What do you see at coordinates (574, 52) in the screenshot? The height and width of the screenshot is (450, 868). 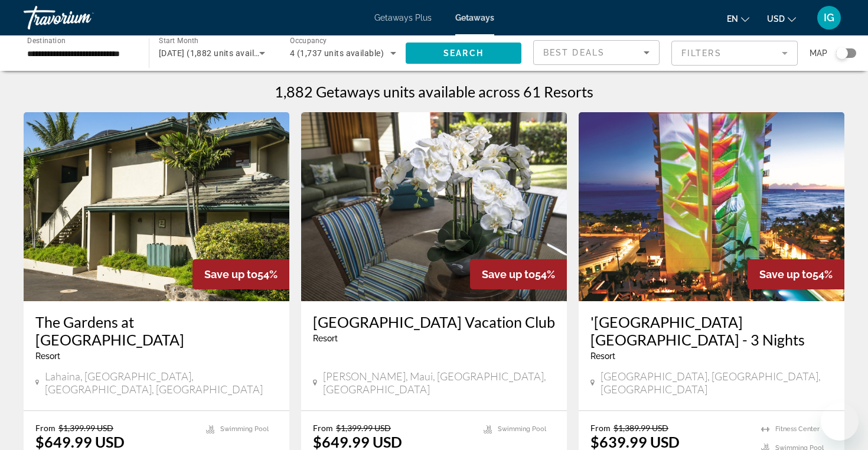 I see `span: Best Deals` at bounding box center [574, 52].